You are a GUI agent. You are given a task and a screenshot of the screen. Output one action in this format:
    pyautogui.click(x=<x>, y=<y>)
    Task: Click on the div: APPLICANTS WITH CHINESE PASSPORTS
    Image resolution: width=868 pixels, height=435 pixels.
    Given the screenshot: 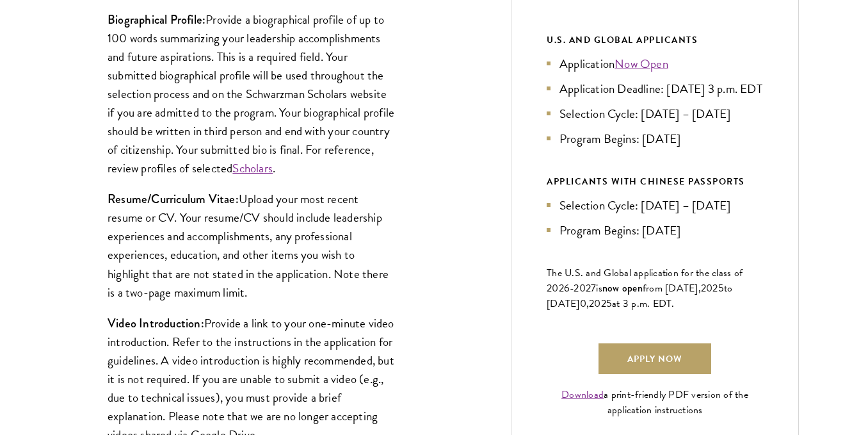 What is the action you would take?
    pyautogui.click(x=655, y=181)
    